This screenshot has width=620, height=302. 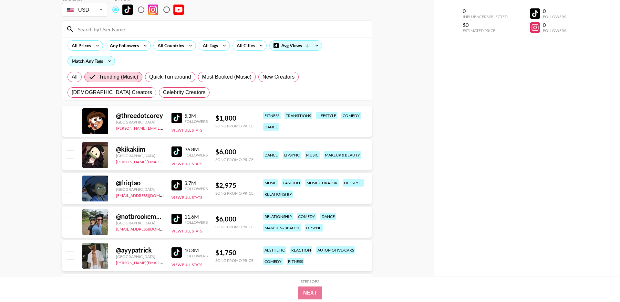 I want to click on div: @ threedotcorey, so click(x=140, y=115).